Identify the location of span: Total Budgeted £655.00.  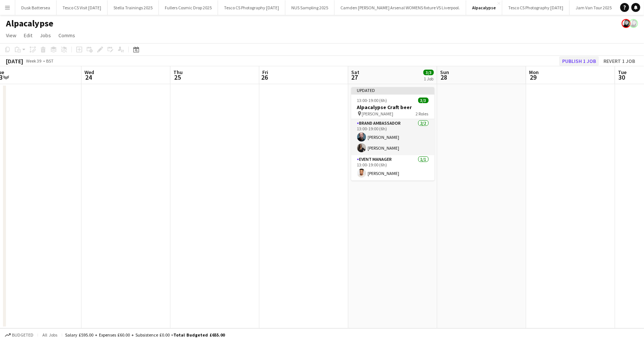
(199, 335).